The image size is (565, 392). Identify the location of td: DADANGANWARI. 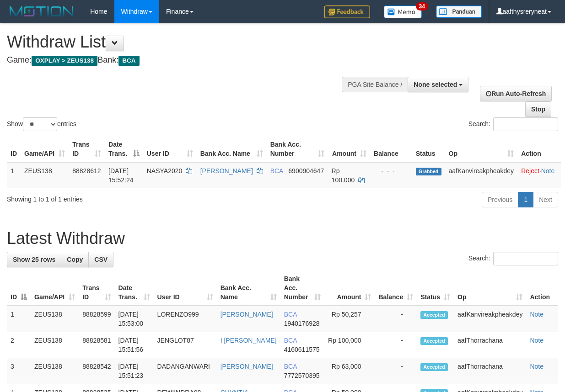
(185, 371).